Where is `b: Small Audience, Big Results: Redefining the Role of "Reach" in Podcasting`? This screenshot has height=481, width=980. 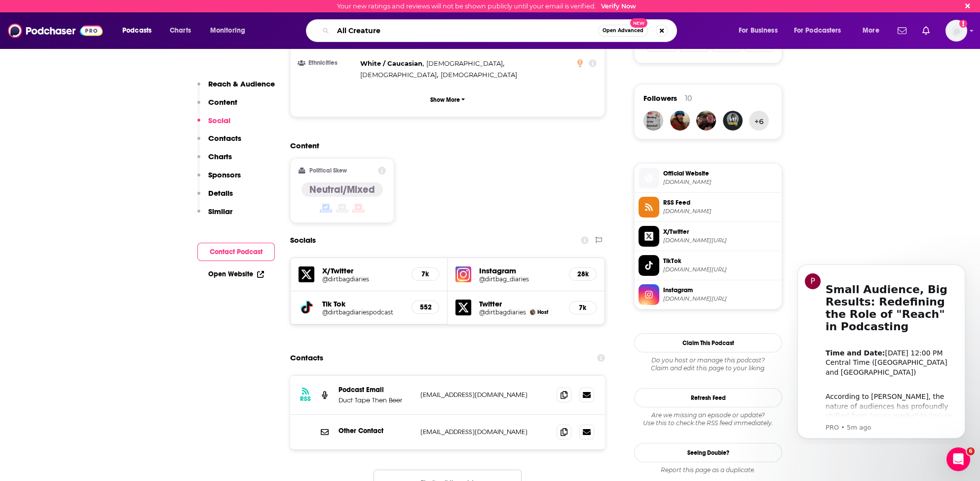 b: Small Audience, Big Results: Redefining the Role of "Reach" in Podcasting is located at coordinates (104, 52).